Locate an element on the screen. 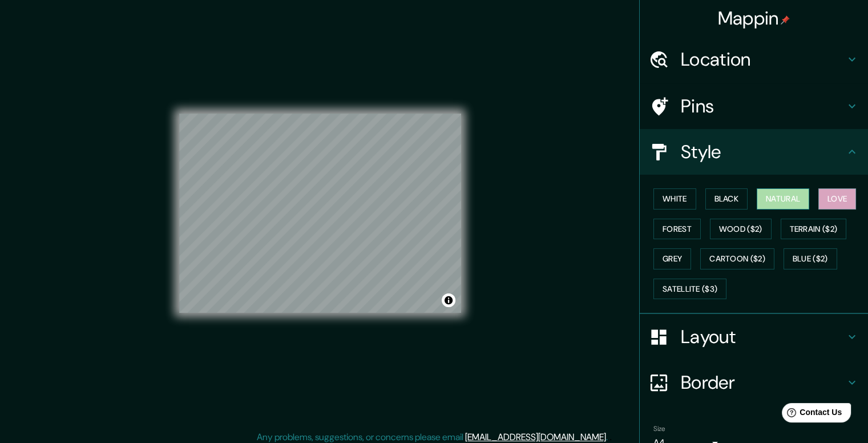 The height and width of the screenshot is (443, 868). button: White is located at coordinates (674, 199).